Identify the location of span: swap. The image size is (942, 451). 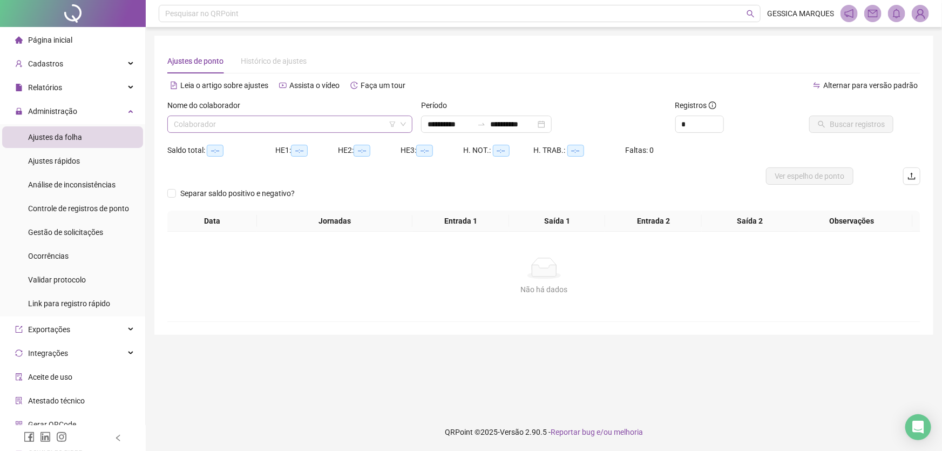
(817, 85).